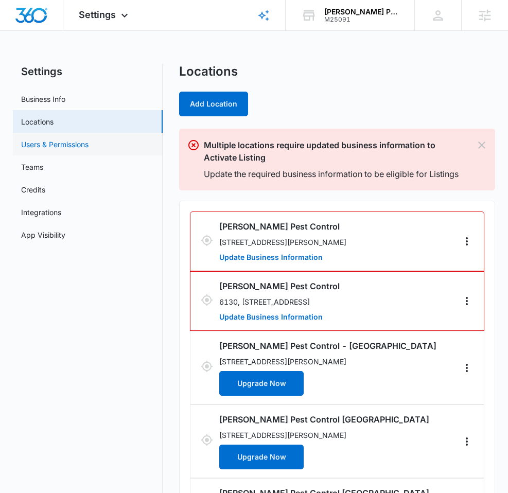  What do you see at coordinates (482, 145) in the screenshot?
I see `button: Dismiss` at bounding box center [482, 145].